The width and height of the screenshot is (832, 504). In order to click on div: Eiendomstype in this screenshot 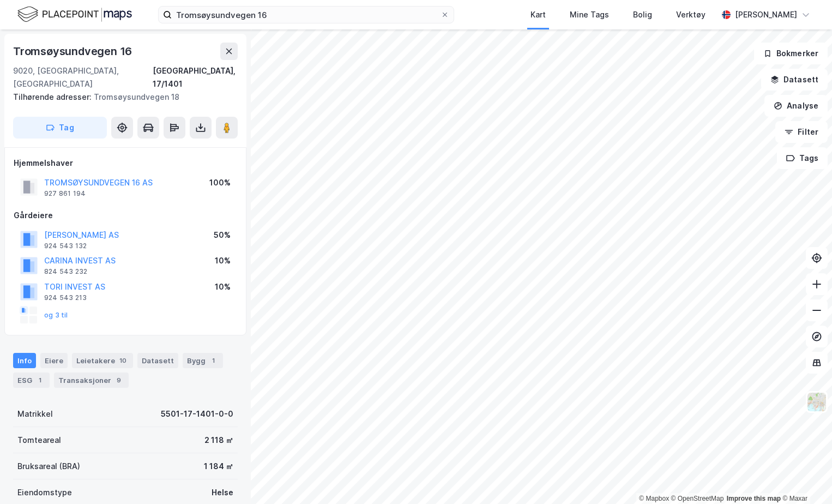, I will do `click(45, 492)`.